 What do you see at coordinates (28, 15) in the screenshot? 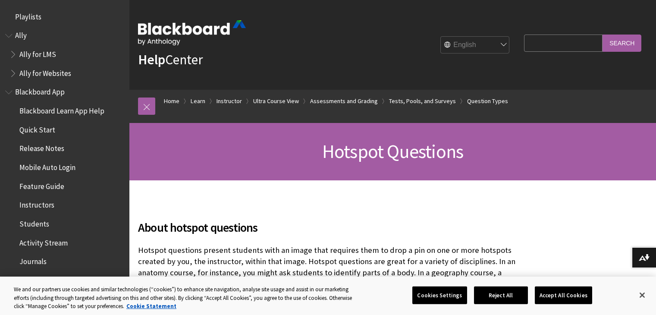
I see `span: Playlists` at bounding box center [28, 15].